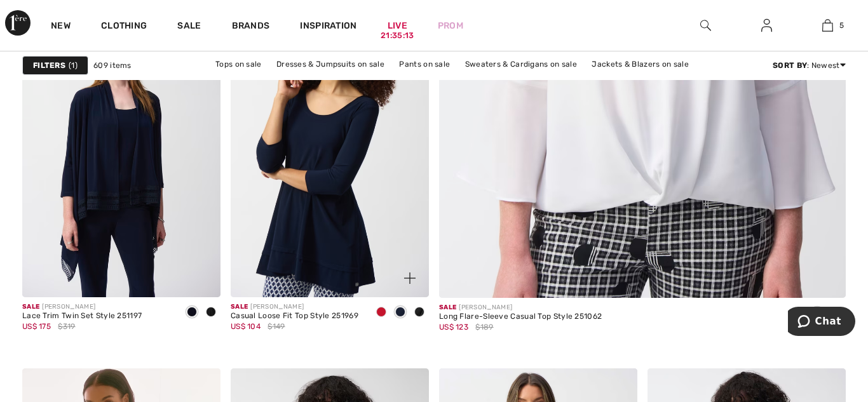 The height and width of the screenshot is (402, 868). What do you see at coordinates (450, 25) in the screenshot?
I see `a: Prom` at bounding box center [450, 25].